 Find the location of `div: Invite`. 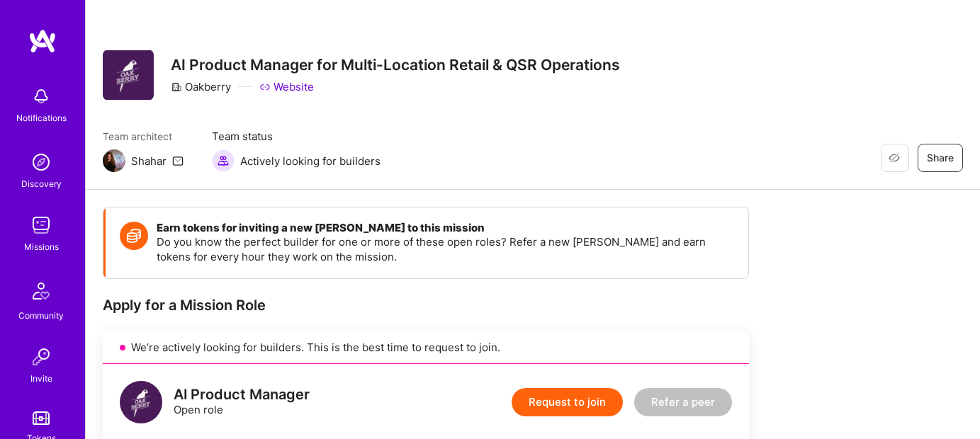

div: Invite is located at coordinates (41, 378).